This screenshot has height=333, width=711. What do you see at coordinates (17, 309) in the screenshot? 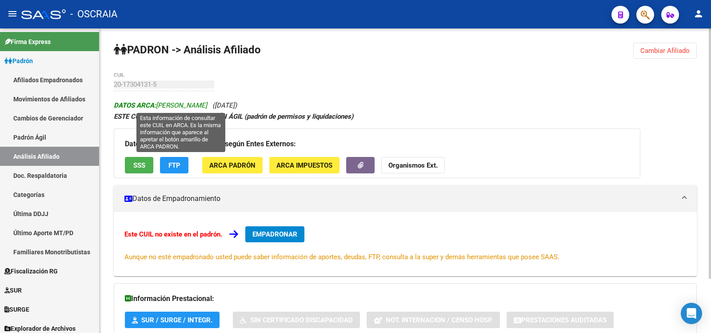
I see `span: SURGE` at bounding box center [17, 309].